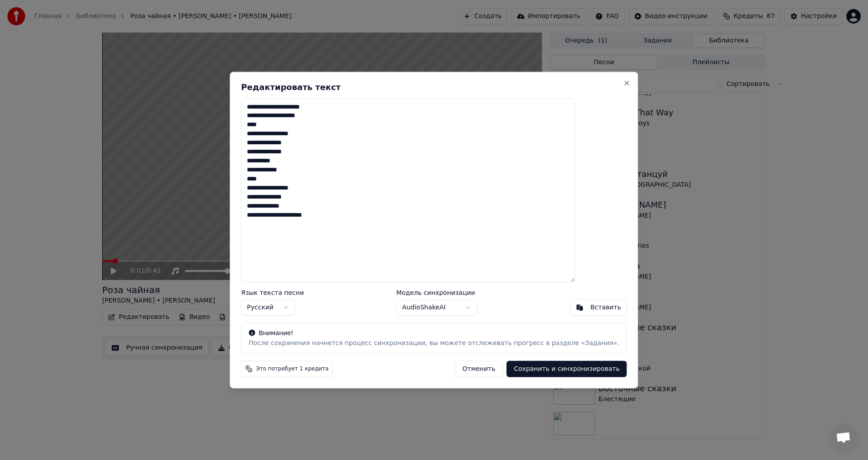 The image size is (868, 460). Describe the element at coordinates (567, 369) in the screenshot. I see `button: Сохранить и синхронизировать` at that location.